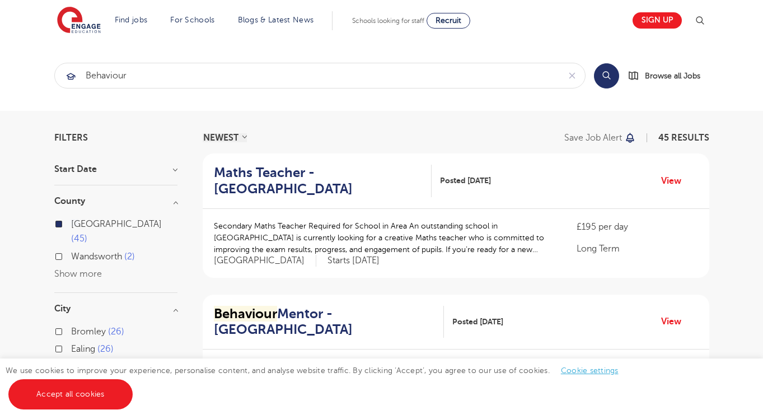 This screenshot has height=419, width=763. What do you see at coordinates (79, 238) in the screenshot?
I see `span: 45` at bounding box center [79, 238].